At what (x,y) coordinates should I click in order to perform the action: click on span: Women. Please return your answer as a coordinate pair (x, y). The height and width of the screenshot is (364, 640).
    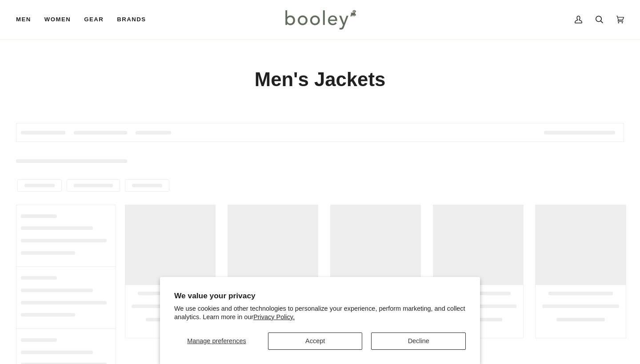
    Looking at the image, I should click on (57, 20).